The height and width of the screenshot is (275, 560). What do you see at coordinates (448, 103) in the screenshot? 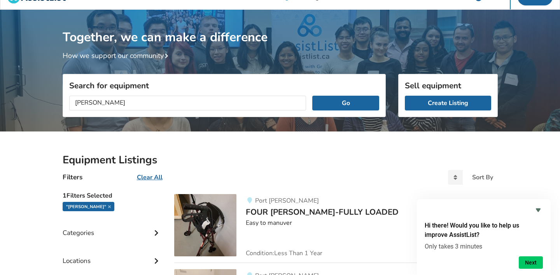
I see `a: Create Listing` at bounding box center [448, 103].